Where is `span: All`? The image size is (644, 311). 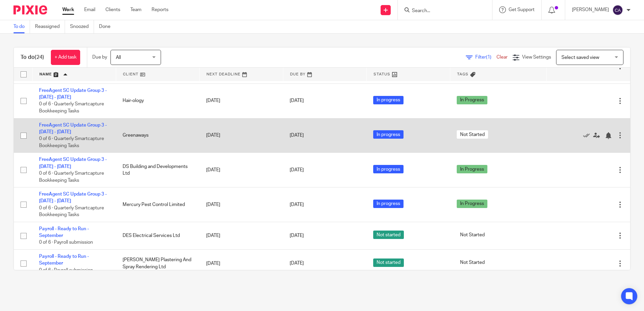 span: All is located at coordinates (118, 58).